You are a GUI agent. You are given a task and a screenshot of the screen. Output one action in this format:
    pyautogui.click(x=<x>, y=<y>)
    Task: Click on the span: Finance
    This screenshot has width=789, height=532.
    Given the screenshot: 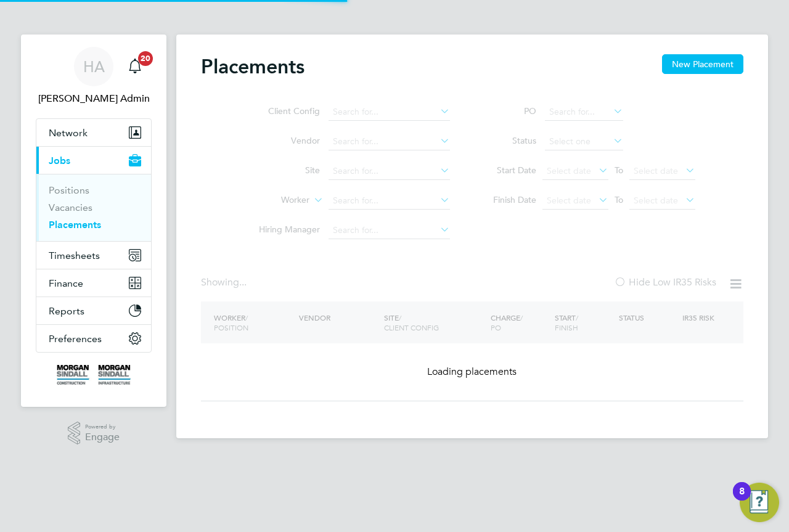 What is the action you would take?
    pyautogui.click(x=66, y=283)
    